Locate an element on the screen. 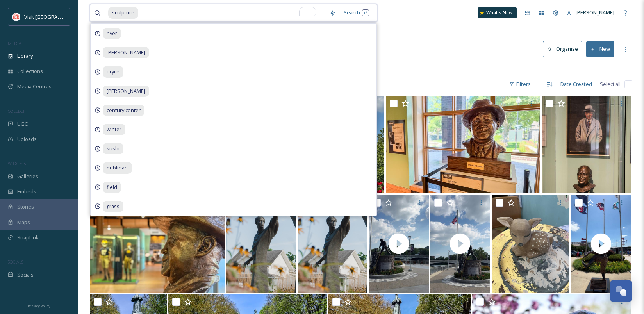  a: Organise is located at coordinates (563, 49).